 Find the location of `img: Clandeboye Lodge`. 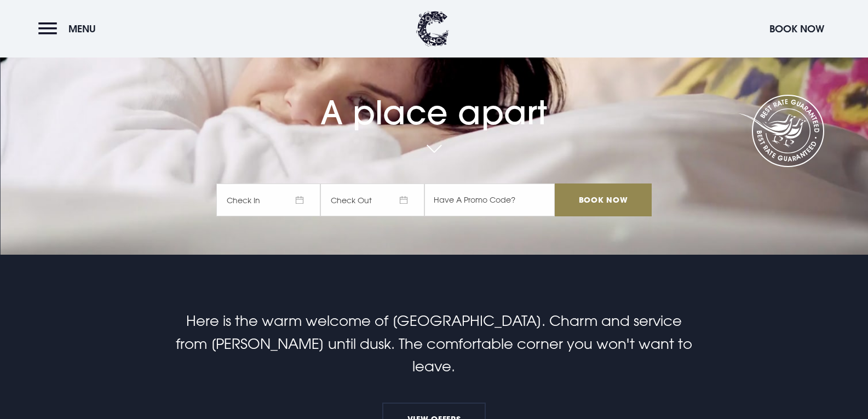

img: Clandeboye Lodge is located at coordinates (433, 29).